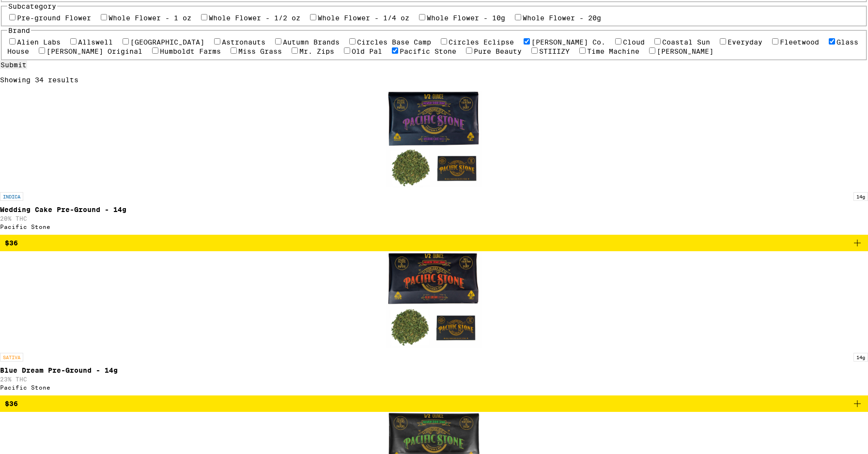 Image resolution: width=868 pixels, height=454 pixels. What do you see at coordinates (38, 42) in the screenshot?
I see `label: Alien Labs` at bounding box center [38, 42].